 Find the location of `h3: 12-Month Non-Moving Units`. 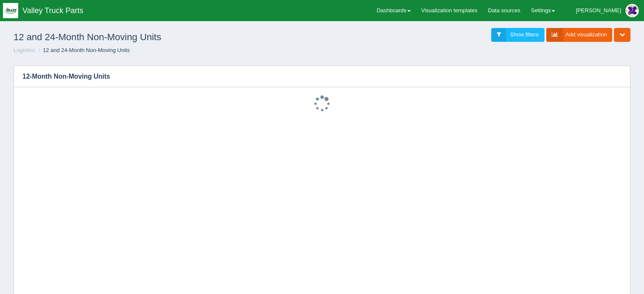

h3: 12-Month Non-Moving Units is located at coordinates (315, 77).